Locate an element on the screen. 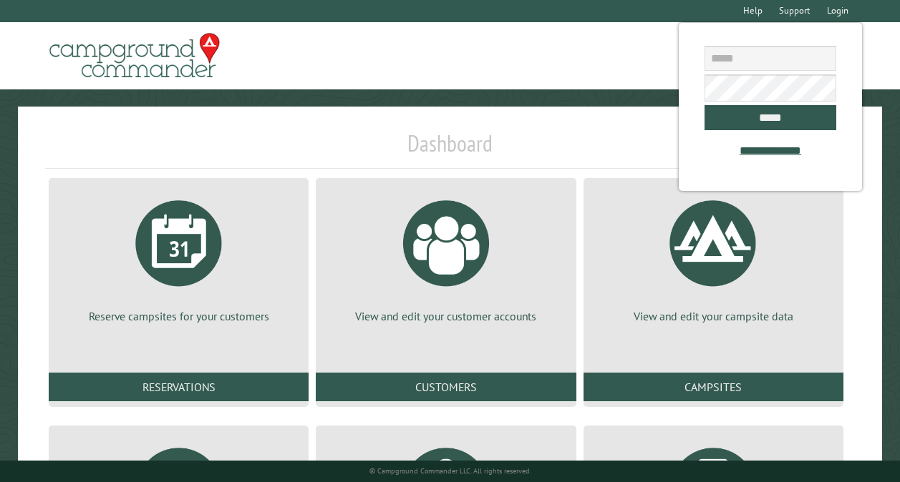 This screenshot has height=482, width=900. p: View and edit your customer accounts is located at coordinates (445, 316).